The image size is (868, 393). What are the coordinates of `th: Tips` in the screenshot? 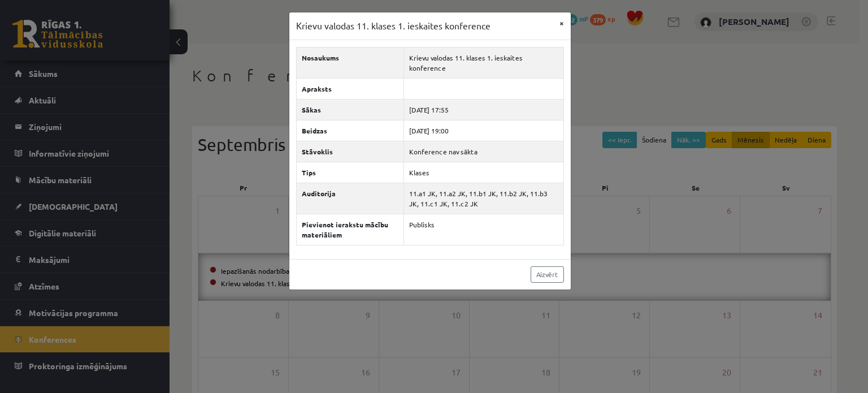 It's located at (350, 172).